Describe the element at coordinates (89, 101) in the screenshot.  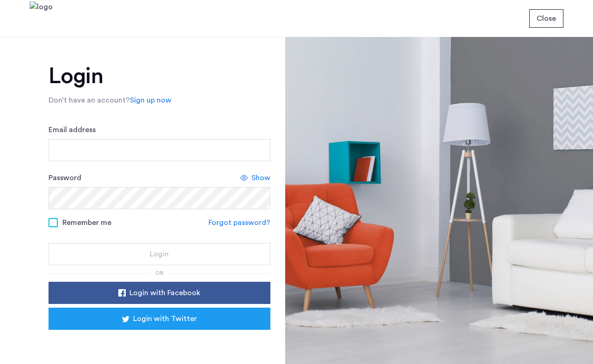
I see `span: Don’t have an account?` at that location.